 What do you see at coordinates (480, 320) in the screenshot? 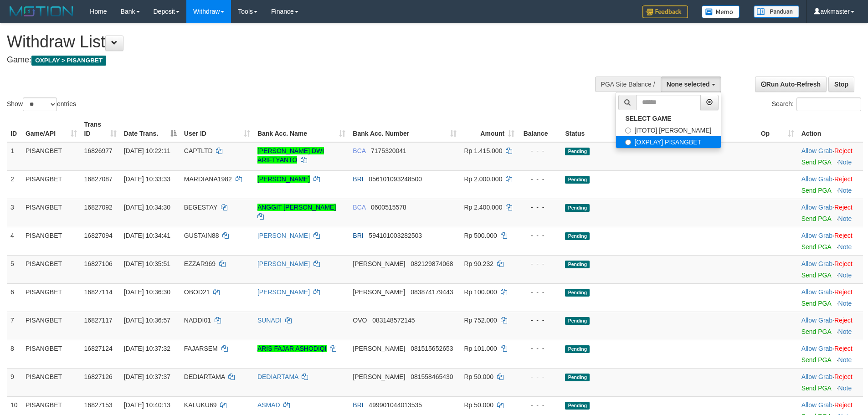
I see `span: Rp 752.000` at bounding box center [480, 320].